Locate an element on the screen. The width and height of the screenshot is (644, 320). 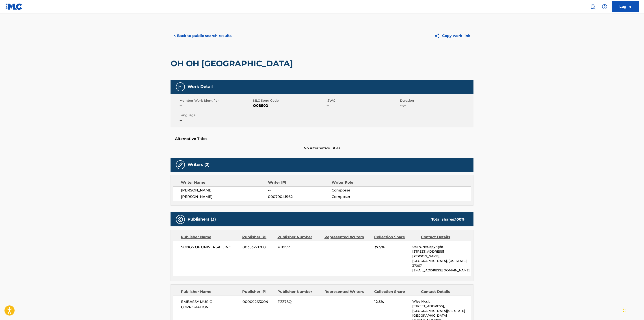
img: Copy work link is located at coordinates (438, 36).